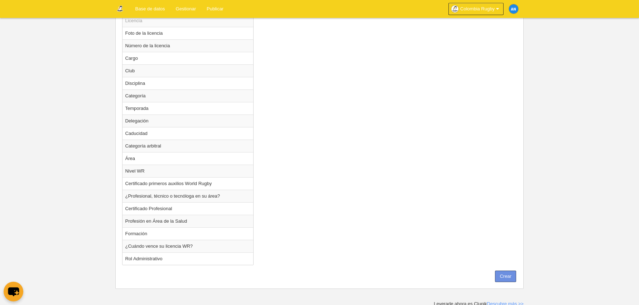 Image resolution: width=639 pixels, height=305 pixels. Describe the element at coordinates (188, 133) in the screenshot. I see `td: Caducidad` at that location.